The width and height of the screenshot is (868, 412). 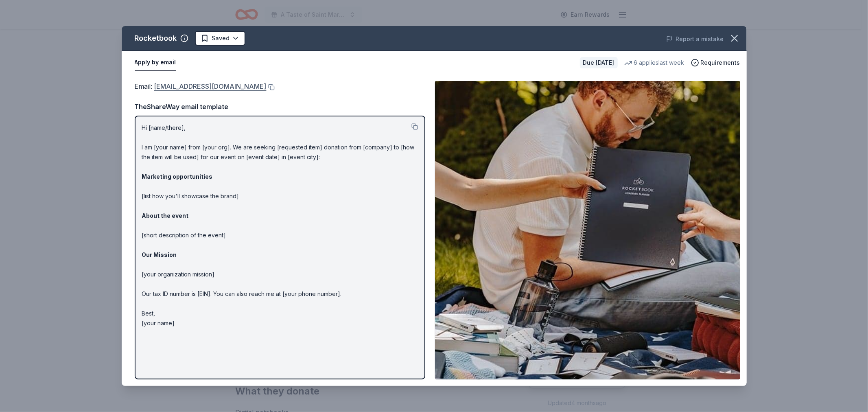 I want to click on button: Requirements, so click(x=716, y=63).